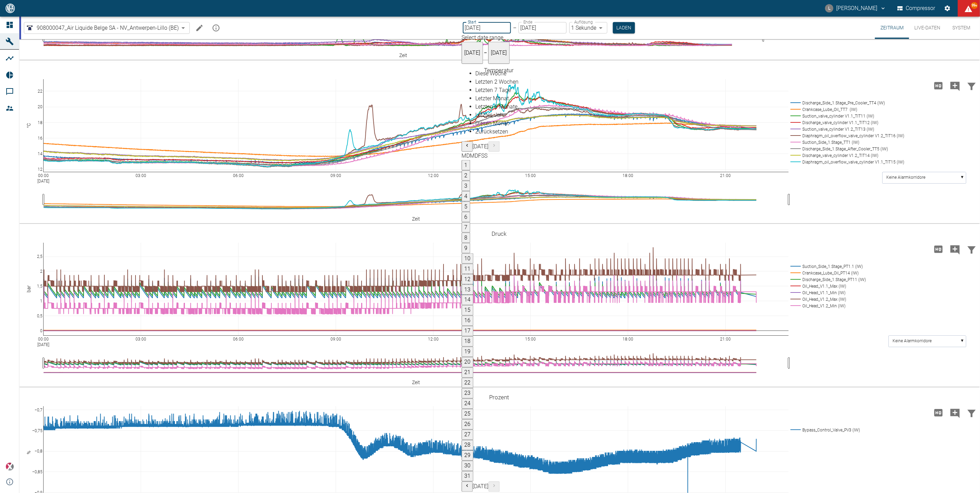  Describe the element at coordinates (468, 455) in the screenshot. I see `button: 29` at that location.